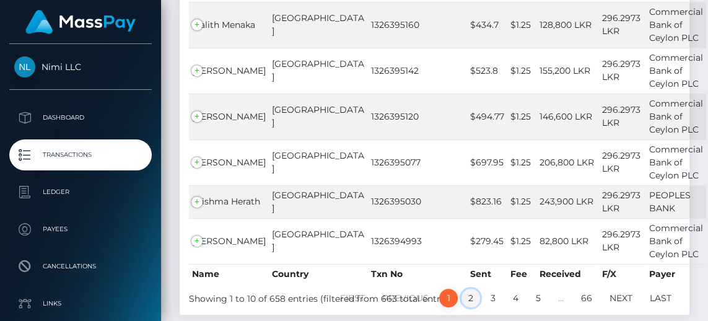  I want to click on td: 206,800 LKR, so click(567, 162).